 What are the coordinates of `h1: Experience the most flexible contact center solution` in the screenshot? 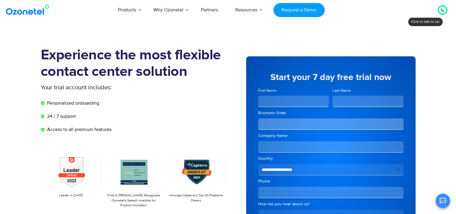 It's located at (134, 64).